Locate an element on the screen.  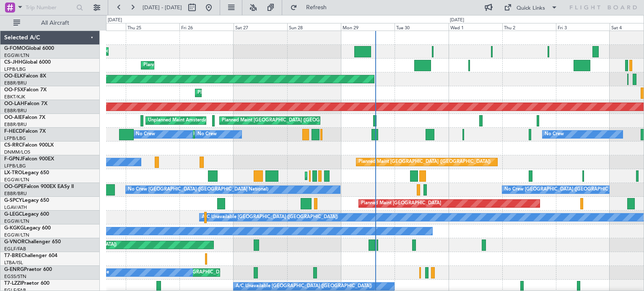
div: Quick Links is located at coordinates (530, 8).